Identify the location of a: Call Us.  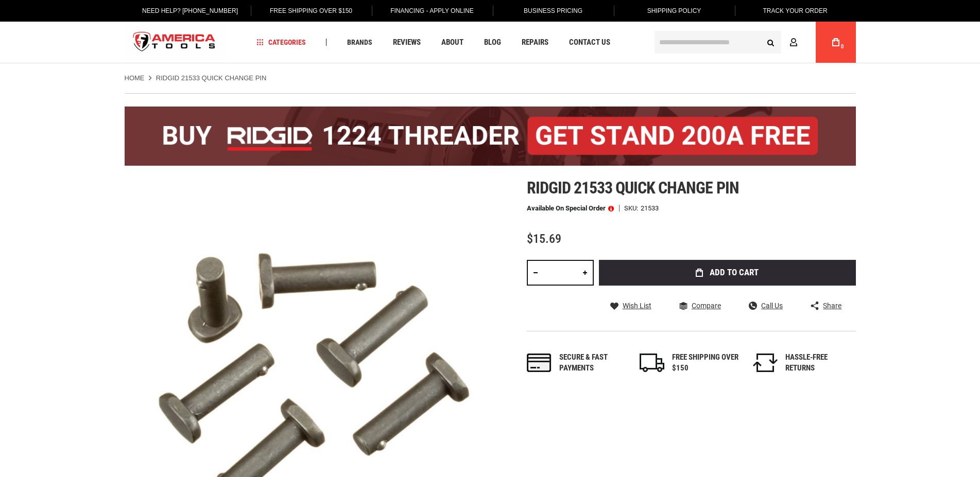
(766, 306).